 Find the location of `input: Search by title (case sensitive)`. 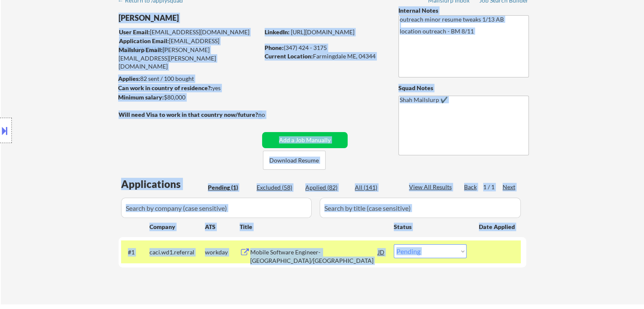

input: Search by title (case sensitive) is located at coordinates (420, 208).